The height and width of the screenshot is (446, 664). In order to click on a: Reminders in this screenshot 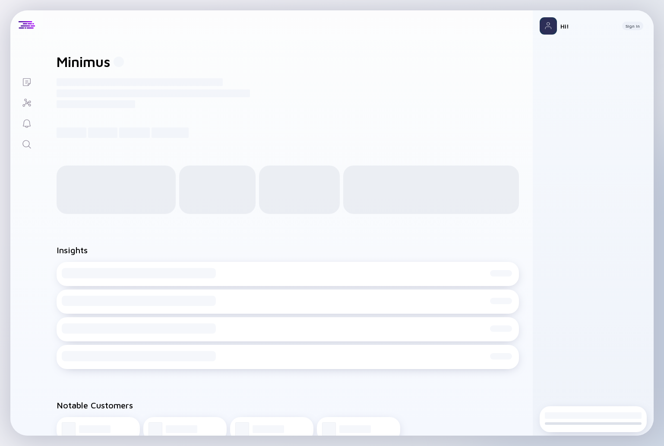, I will do `click(26, 123)`.